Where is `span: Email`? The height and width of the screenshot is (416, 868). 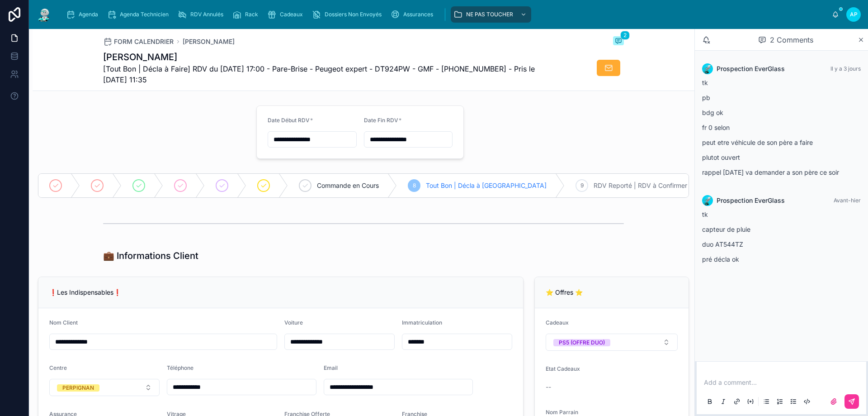
span: Email is located at coordinates (330, 367).